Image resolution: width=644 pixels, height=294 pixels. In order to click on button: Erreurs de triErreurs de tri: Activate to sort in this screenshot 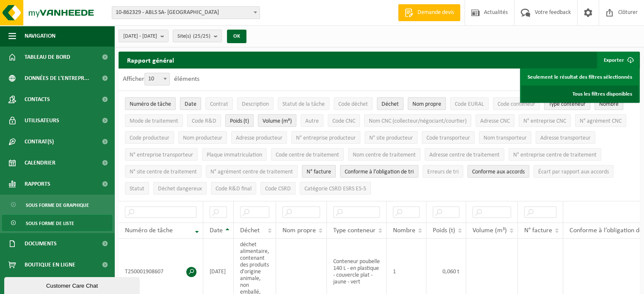, I will do `click(443, 172)`.